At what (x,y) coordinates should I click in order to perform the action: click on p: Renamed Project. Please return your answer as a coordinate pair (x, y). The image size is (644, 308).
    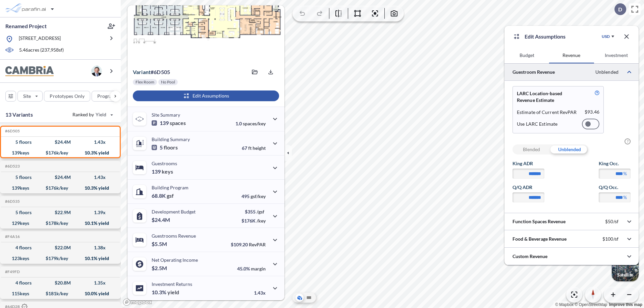
    Looking at the image, I should click on (26, 26).